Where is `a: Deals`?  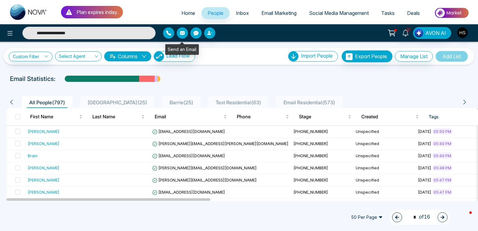 a: Deals is located at coordinates (413, 13).